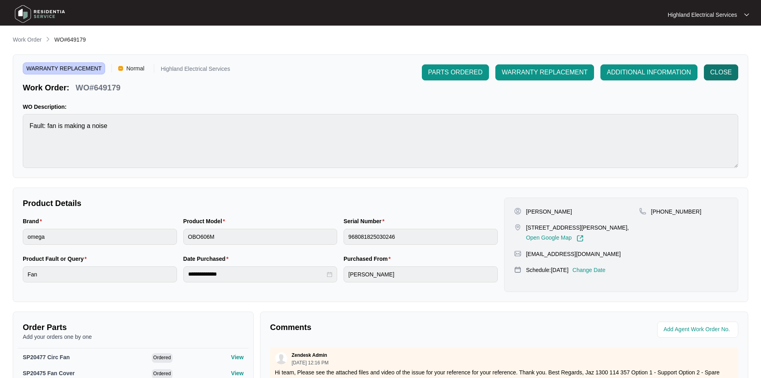 The width and height of the screenshot is (761, 378). Describe the element at coordinates (100, 236) in the screenshot. I see `input: Brand` at that location.